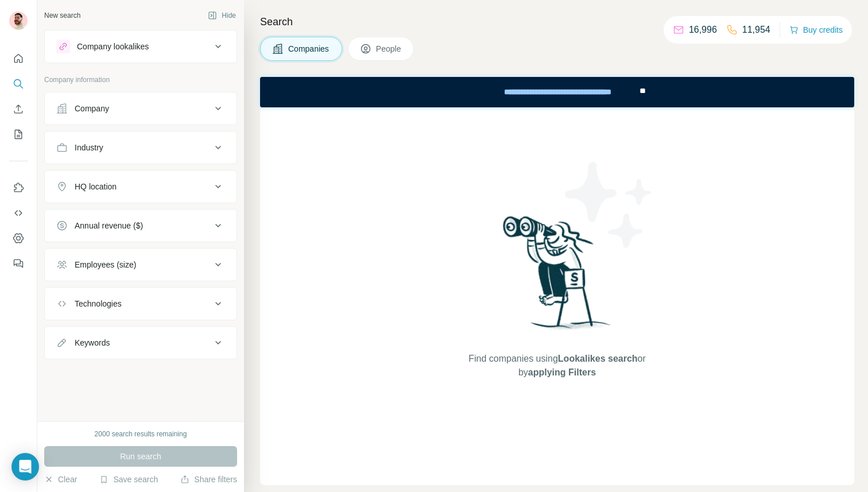  I want to click on button: Share filters, so click(208, 479).